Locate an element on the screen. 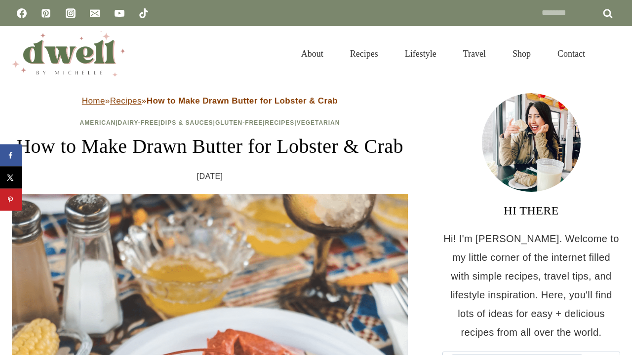  a: Home is located at coordinates (93, 101).